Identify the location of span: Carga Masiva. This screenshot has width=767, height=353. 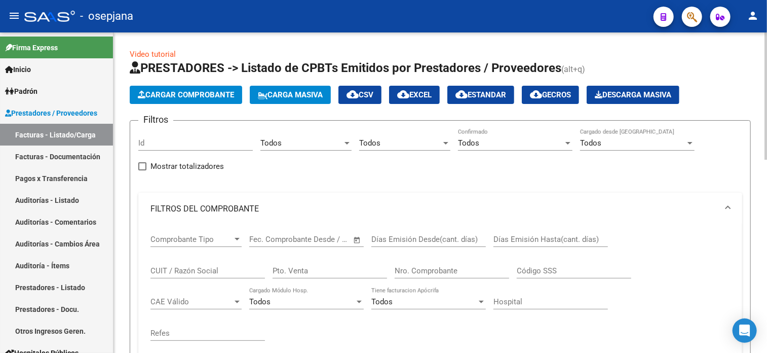
(290, 95).